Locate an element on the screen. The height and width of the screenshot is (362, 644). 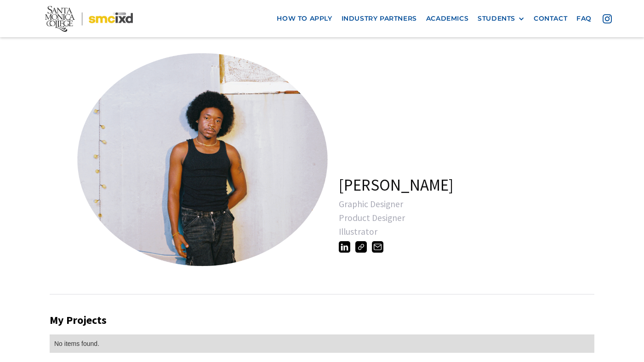
div: No items found. is located at coordinates (321, 344).